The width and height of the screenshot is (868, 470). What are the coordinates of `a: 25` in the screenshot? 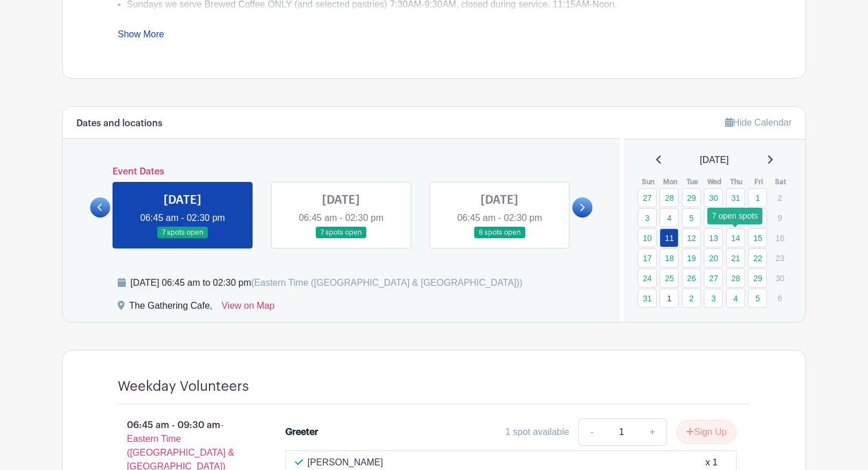 It's located at (668, 278).